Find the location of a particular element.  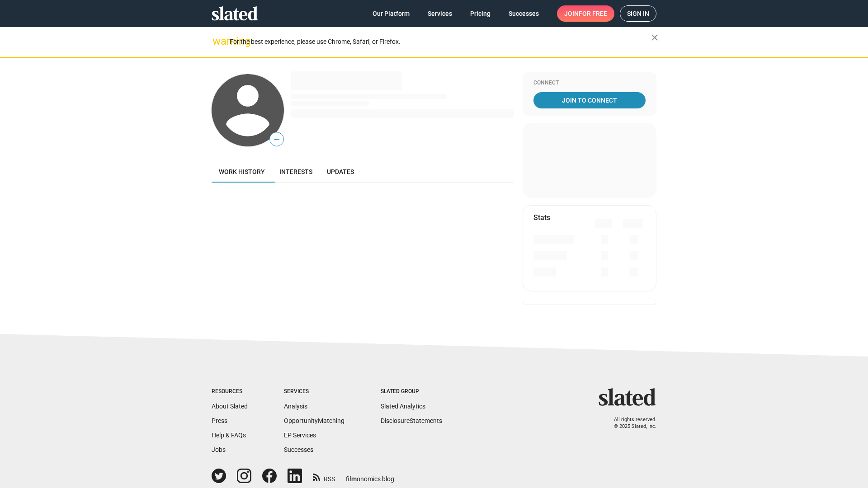

a: RSS is located at coordinates (324, 476).